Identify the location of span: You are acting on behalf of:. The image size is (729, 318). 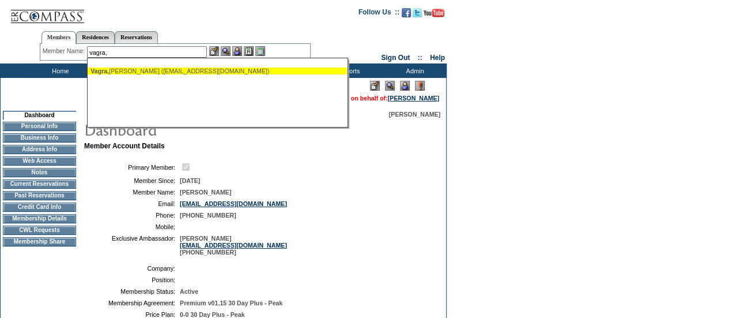
(373, 98).